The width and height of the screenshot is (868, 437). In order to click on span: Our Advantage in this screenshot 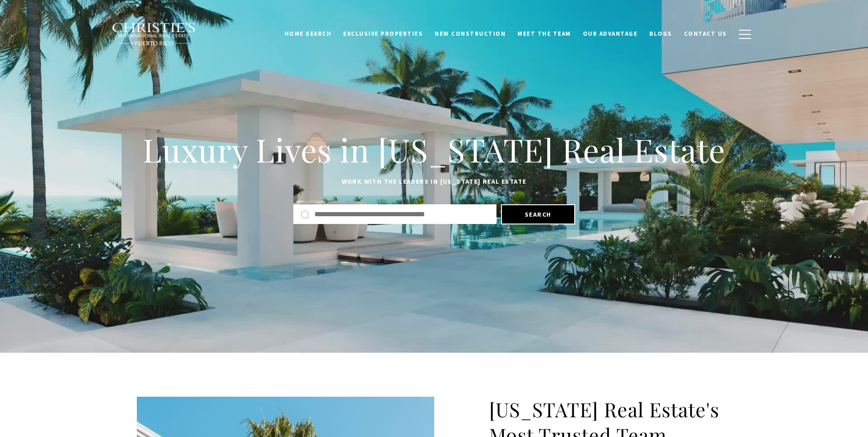, I will do `click(611, 34)`.